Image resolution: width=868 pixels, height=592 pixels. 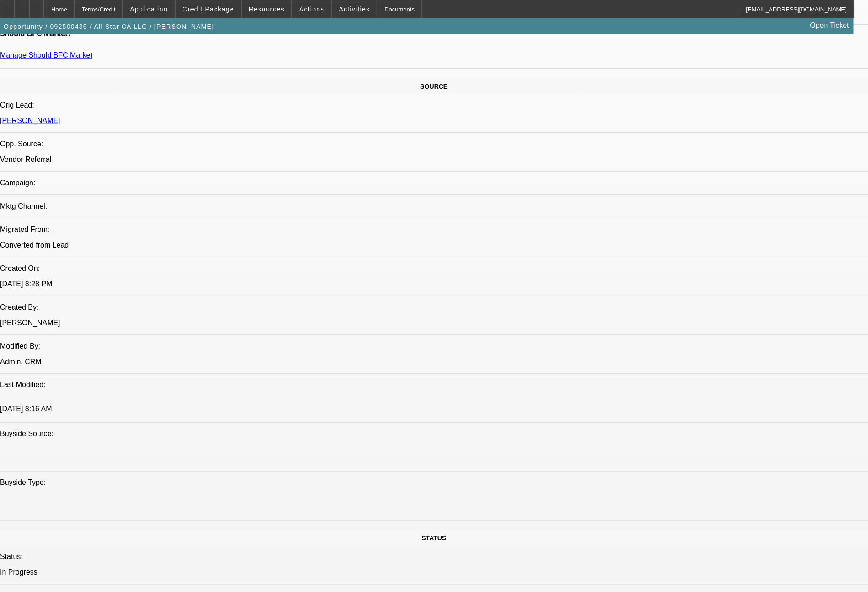 What do you see at coordinates (267, 9) in the screenshot?
I see `button: Resources` at bounding box center [267, 9].